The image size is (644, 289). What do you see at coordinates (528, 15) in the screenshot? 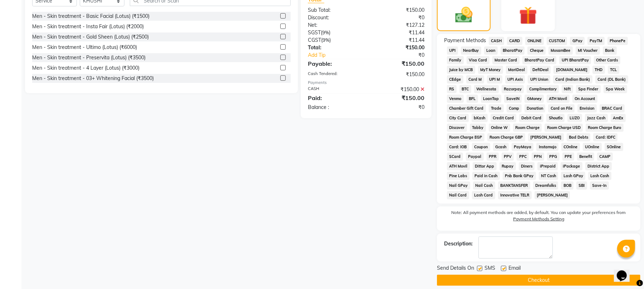
I see `img: _gift.svg` at bounding box center [528, 15].